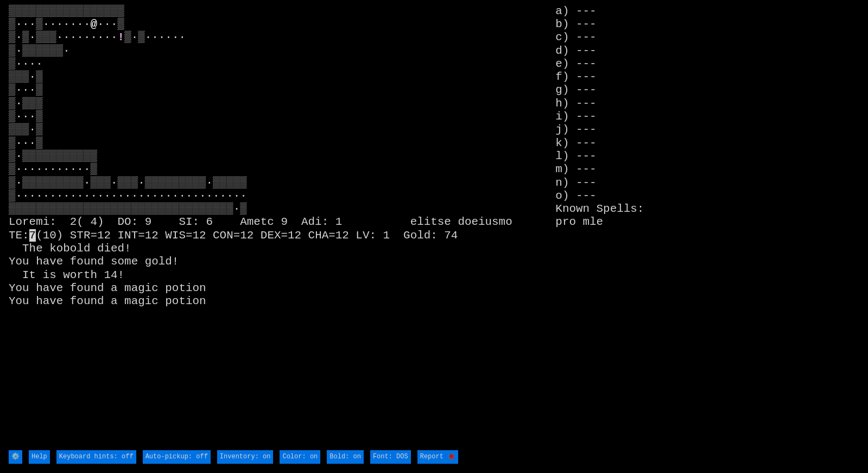 This screenshot has width=868, height=473. I want to click on input: Help, so click(39, 457).